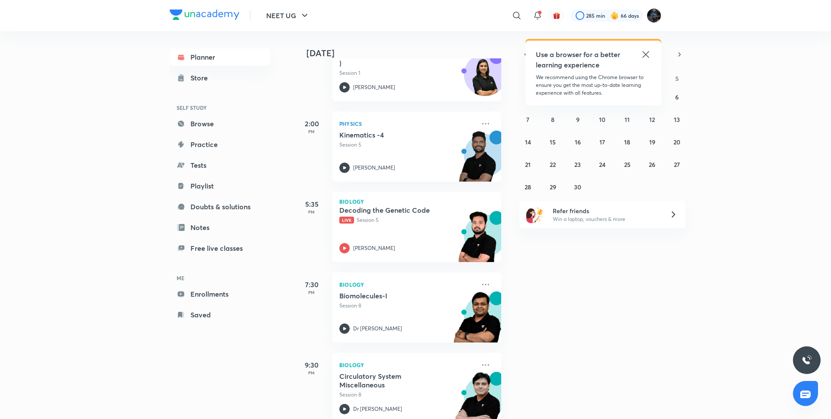 Image resolution: width=831 pixels, height=419 pixels. What do you see at coordinates (553, 164) in the screenshot?
I see `abbr: September 22, 2025` at bounding box center [553, 164].